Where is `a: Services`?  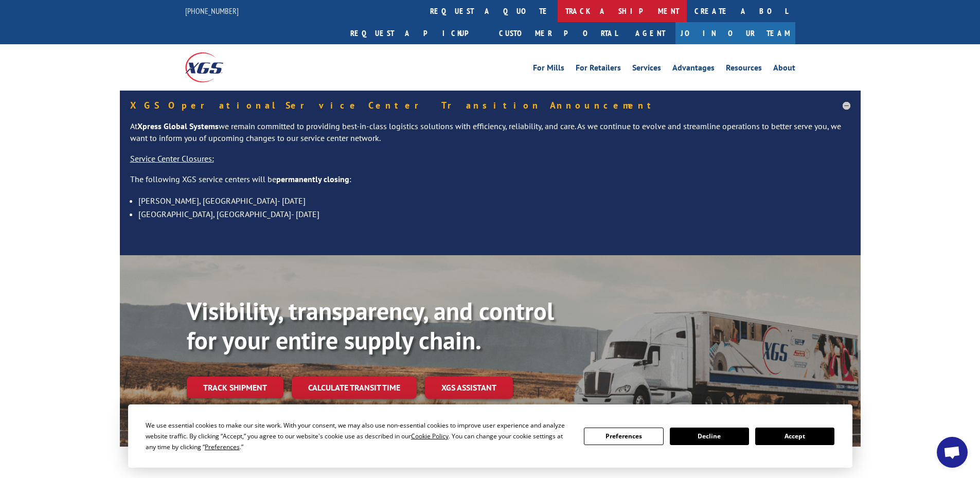 a: Services is located at coordinates (647, 70).